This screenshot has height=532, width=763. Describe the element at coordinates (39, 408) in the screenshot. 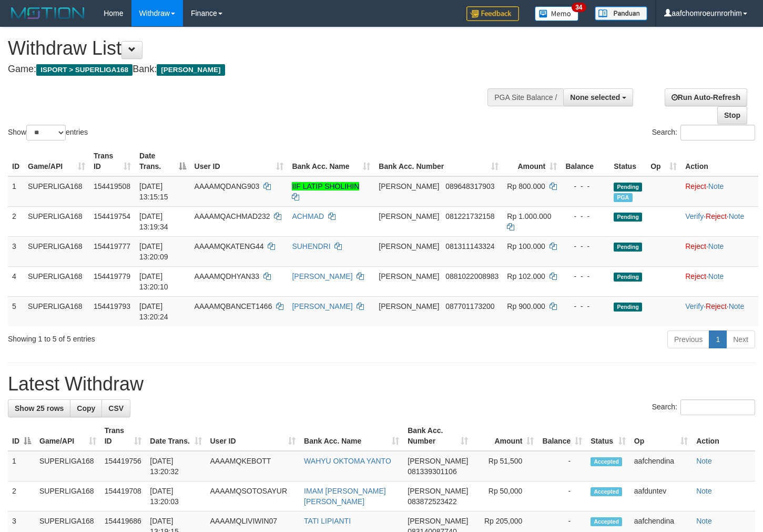

I see `span: Show 25 rows` at that location.